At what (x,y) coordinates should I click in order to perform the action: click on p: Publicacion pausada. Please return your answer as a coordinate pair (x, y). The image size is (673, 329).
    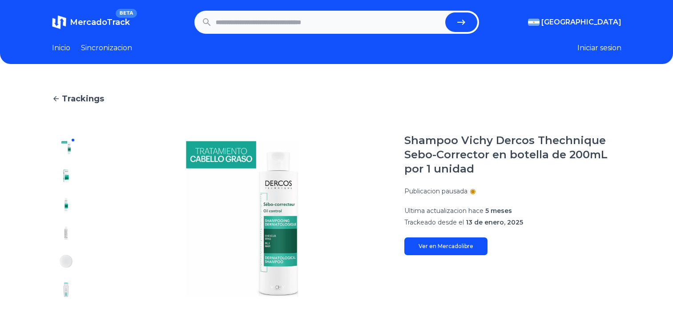
    Looking at the image, I should click on (436, 191).